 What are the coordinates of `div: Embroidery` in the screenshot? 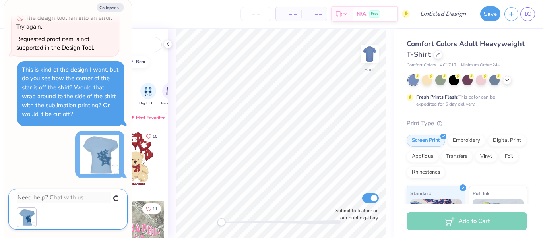 It's located at (467, 141).